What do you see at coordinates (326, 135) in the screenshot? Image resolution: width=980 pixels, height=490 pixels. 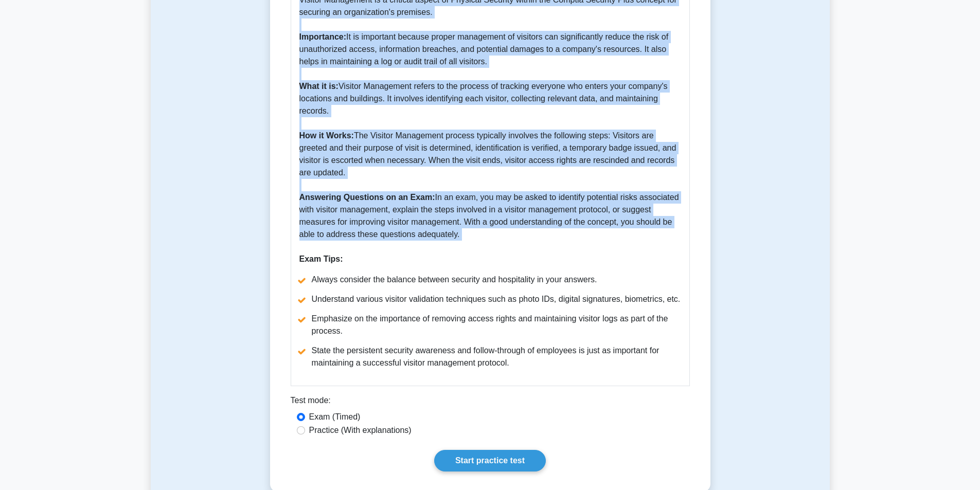 I see `b: How it Works:` at bounding box center [326, 135].